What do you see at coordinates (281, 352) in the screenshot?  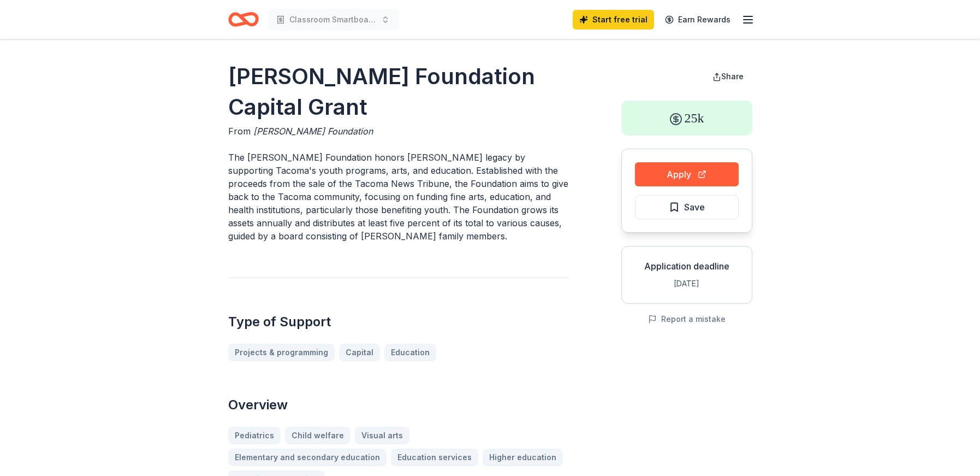 I see `a: Projects & programming` at bounding box center [281, 352].